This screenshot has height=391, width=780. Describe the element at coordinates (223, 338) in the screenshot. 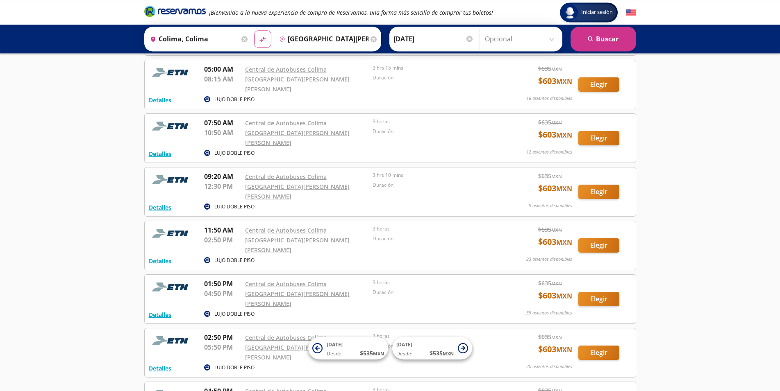

I see `p: 02:50 PM` at that location.